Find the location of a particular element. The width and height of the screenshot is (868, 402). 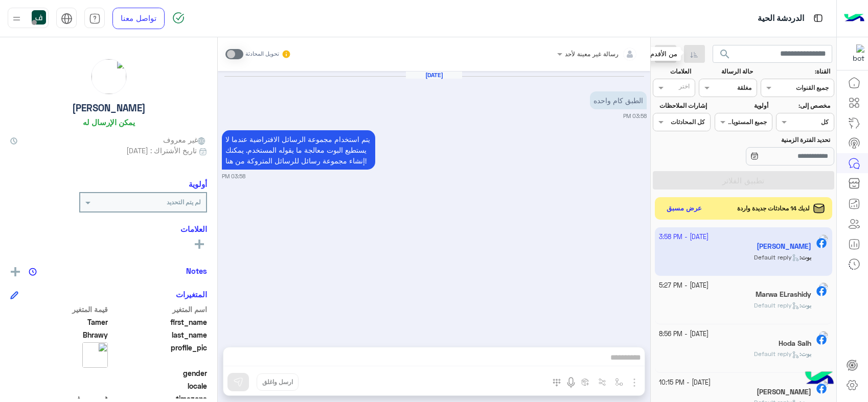

h6: العلامات is located at coordinates (108, 228).